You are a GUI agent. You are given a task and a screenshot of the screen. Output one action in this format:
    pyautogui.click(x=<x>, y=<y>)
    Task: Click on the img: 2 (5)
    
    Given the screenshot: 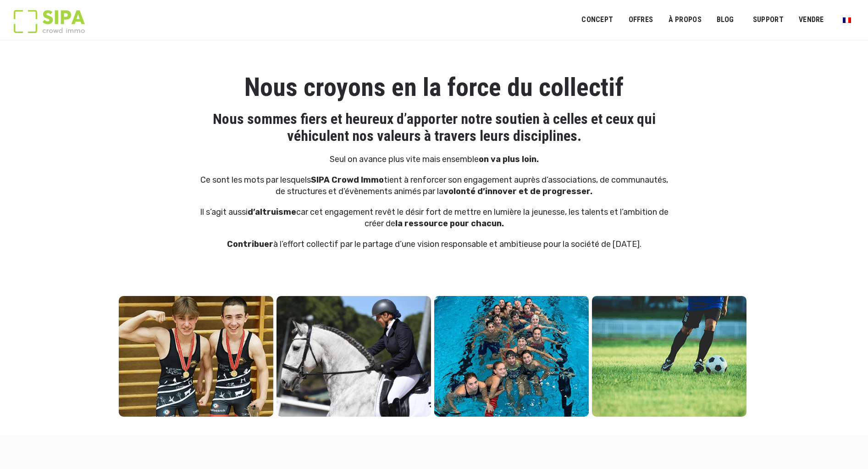 What is the action you would take?
    pyautogui.click(x=511, y=356)
    